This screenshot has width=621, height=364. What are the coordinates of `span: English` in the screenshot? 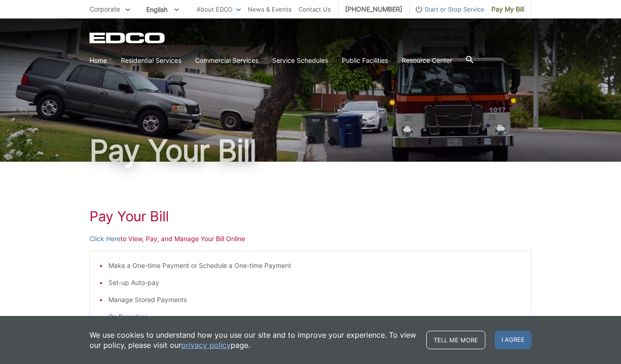 It's located at (163, 9).